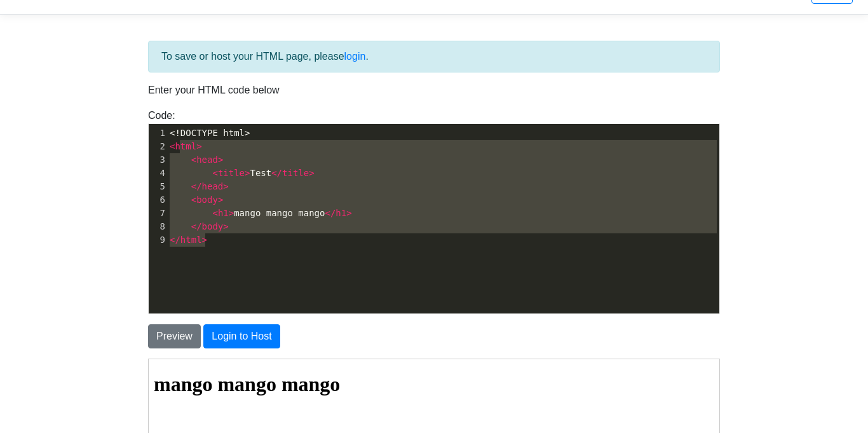 The image size is (868, 433). Describe the element at coordinates (434, 90) in the screenshot. I see `p: Enter your HTML code below` at that location.